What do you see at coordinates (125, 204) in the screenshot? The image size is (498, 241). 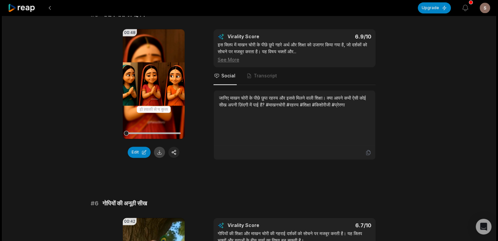 I see `span: गोपियों की अनूठी सीख` at bounding box center [125, 204].